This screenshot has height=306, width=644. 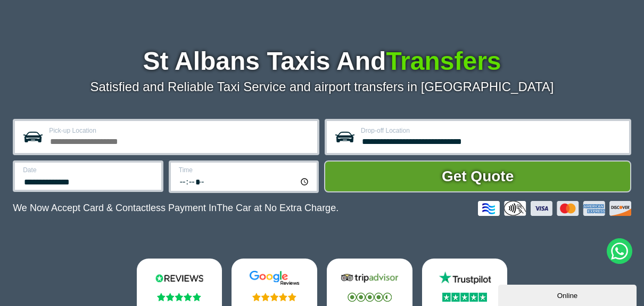 What do you see at coordinates (322, 61) in the screenshot?
I see `h1: St Albans Taxis And` at bounding box center [322, 61].